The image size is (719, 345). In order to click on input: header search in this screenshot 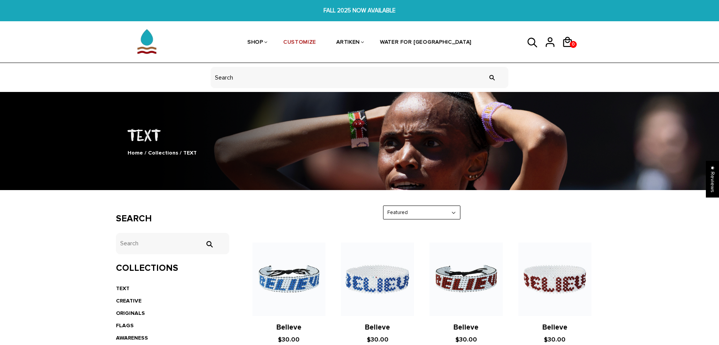, I will do `click(360, 77)`.